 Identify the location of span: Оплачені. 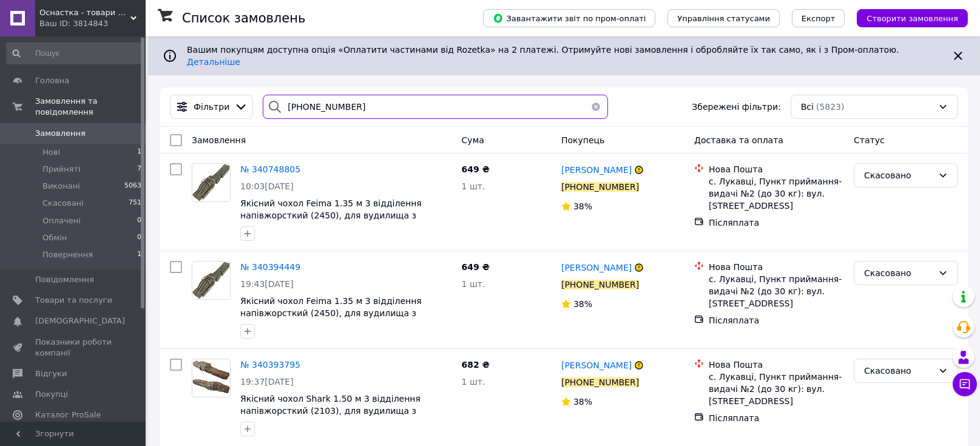
(62, 221).